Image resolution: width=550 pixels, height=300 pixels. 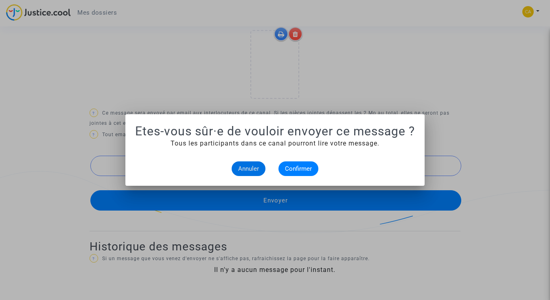 What do you see at coordinates (298, 169) in the screenshot?
I see `button: Confirmer` at bounding box center [298, 169].